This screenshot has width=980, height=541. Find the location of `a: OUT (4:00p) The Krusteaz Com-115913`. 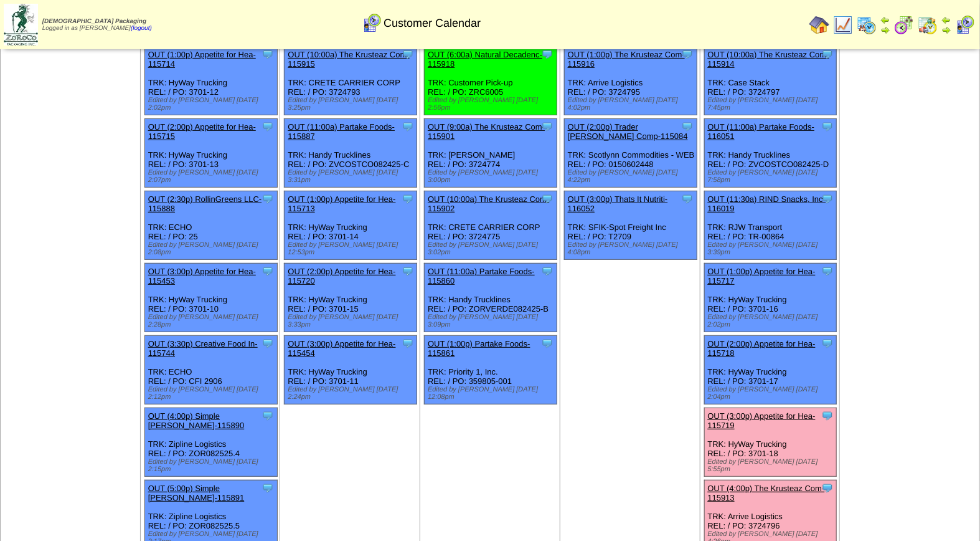

a: OUT (4:00p) The Krusteaz Com-115913 is located at coordinates (766, 493).